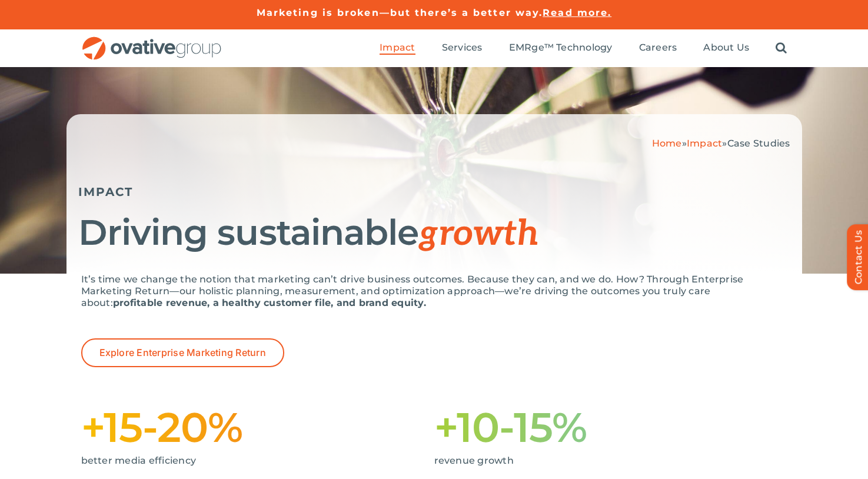 This screenshot has height=479, width=868. I want to click on a: Search, so click(781, 49).